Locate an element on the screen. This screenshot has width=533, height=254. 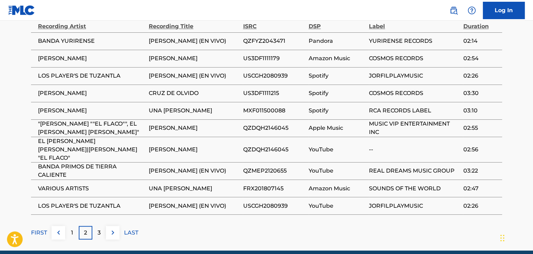
img: search is located at coordinates (454, 10).